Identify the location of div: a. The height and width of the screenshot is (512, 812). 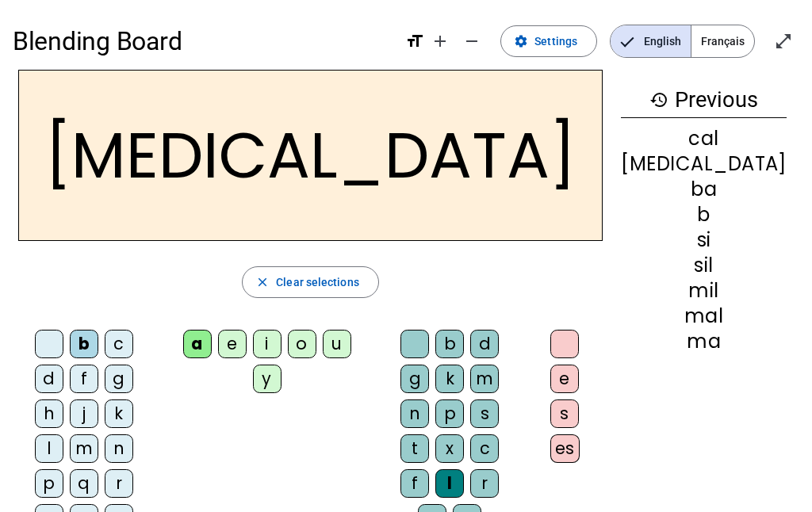
(197, 344).